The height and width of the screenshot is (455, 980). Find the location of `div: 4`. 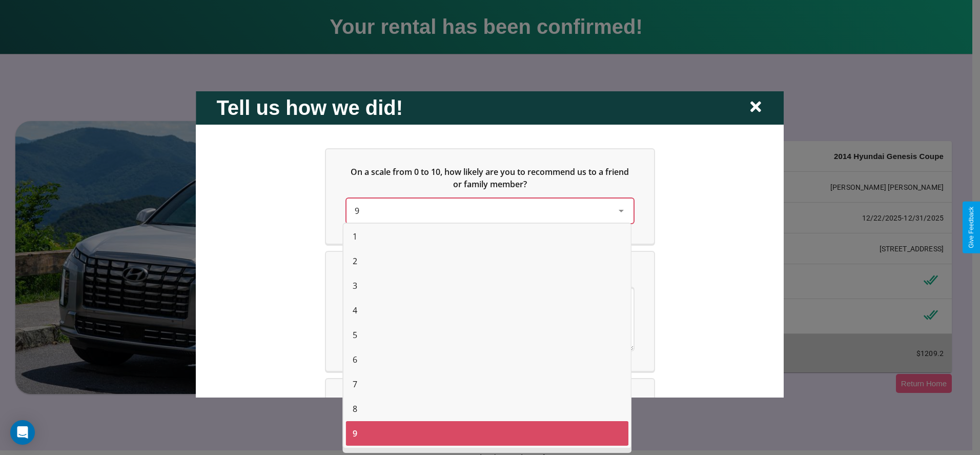

div: 4 is located at coordinates (487, 310).